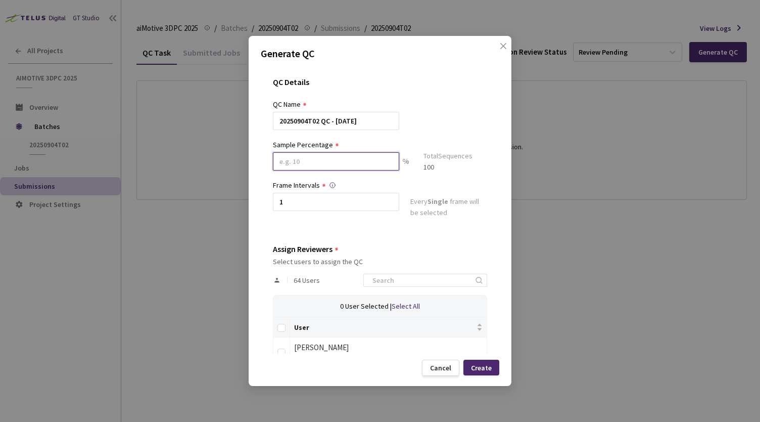  What do you see at coordinates (303, 249) in the screenshot?
I see `div: Assign Reviewers` at bounding box center [303, 249].